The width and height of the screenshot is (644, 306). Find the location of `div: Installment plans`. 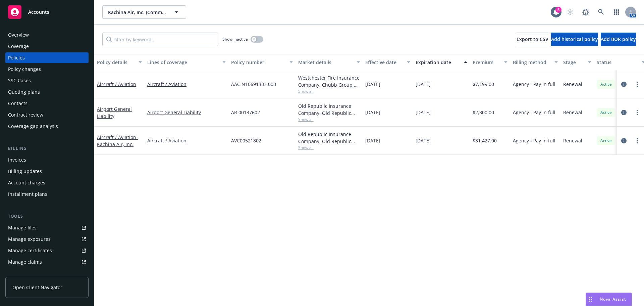

div: Installment plans is located at coordinates (28, 194).